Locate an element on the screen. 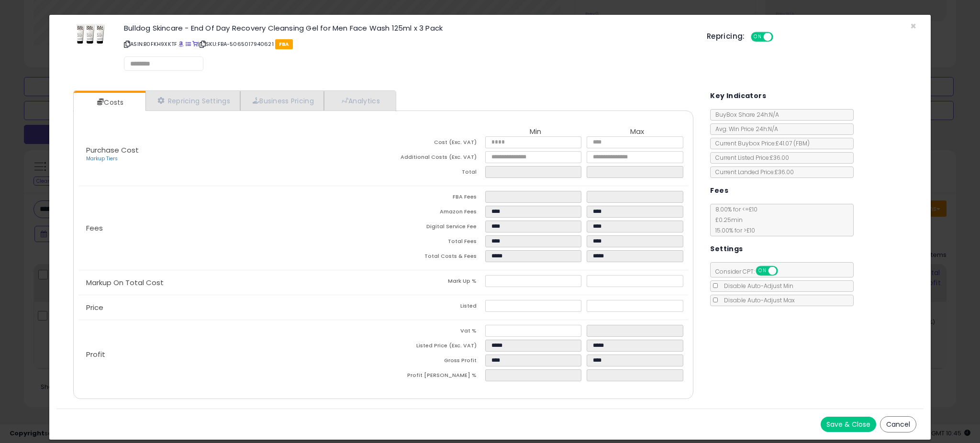 Image resolution: width=980 pixels, height=443 pixels. a: All offer listings is located at coordinates (188, 44).